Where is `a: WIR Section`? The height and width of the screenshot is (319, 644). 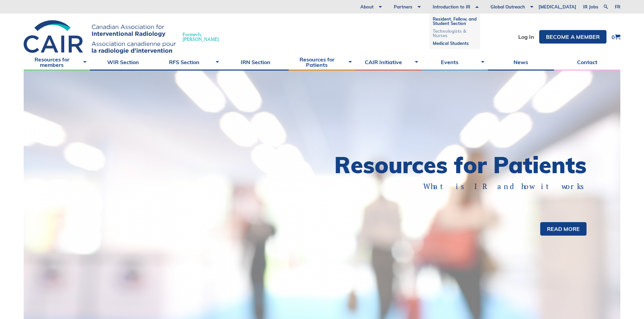 a: WIR Section is located at coordinates (123, 62).